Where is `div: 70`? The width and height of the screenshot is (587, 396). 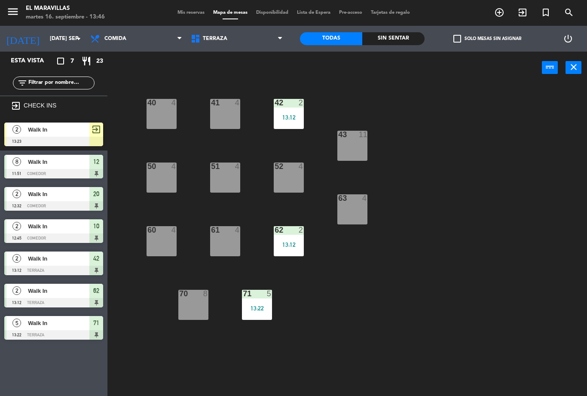
div: 70 is located at coordinates (179, 294).